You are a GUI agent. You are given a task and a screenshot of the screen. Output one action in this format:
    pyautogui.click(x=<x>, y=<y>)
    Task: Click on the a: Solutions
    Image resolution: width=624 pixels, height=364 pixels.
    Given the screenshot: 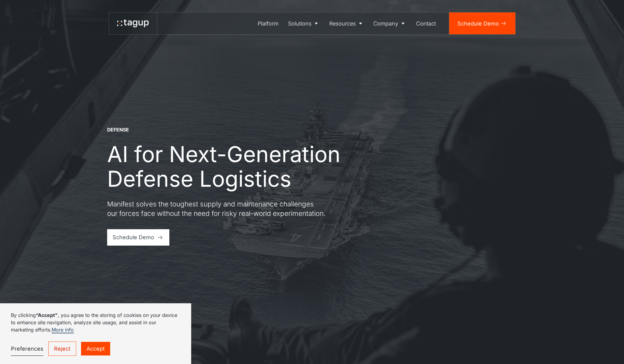 What is the action you would take?
    pyautogui.click(x=304, y=24)
    